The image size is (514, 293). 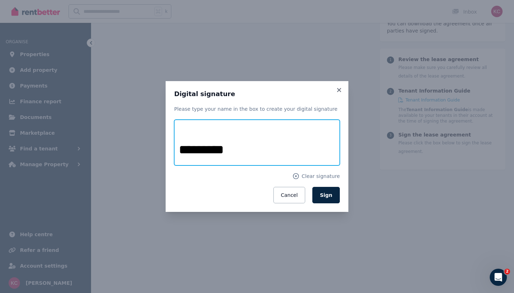 What do you see at coordinates (289, 195) in the screenshot?
I see `button: Cancel` at bounding box center [289, 195].